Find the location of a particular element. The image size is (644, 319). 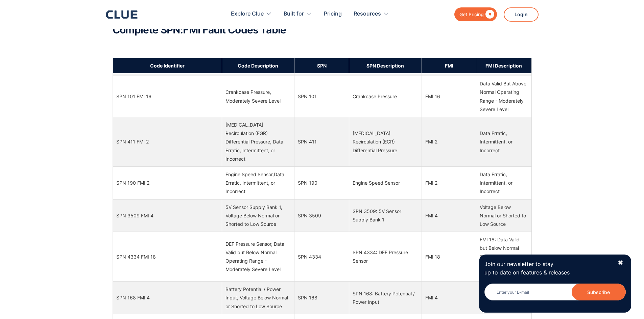

div: 5V Sensor Supply Bank 1, Voltage Below Normal or Shorted to Low Source is located at coordinates (258, 216).